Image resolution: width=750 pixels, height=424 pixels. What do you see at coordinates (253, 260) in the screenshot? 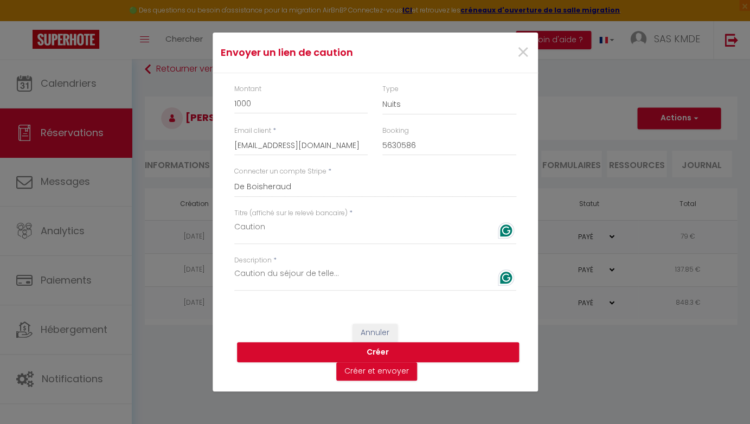
I see `label: Description` at bounding box center [253, 260].